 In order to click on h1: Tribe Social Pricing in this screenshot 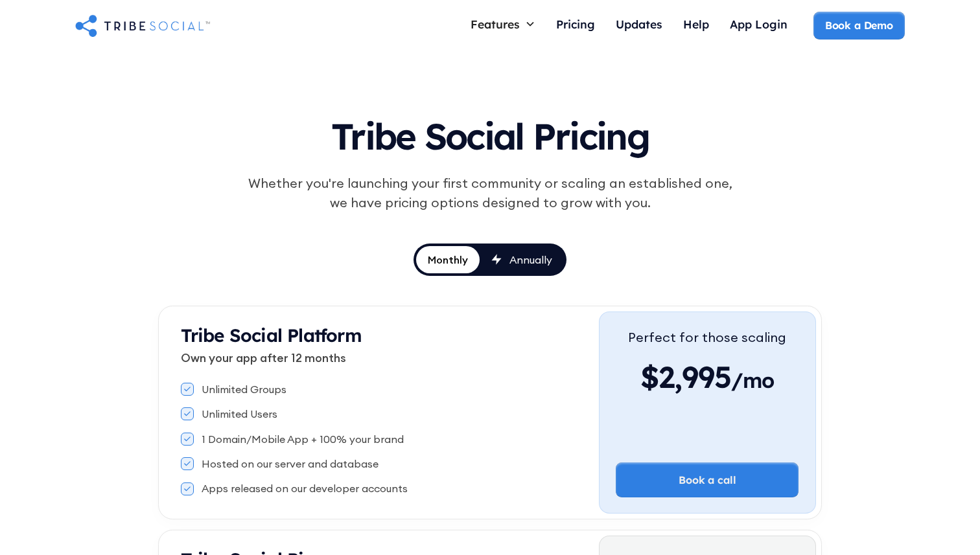, I will do `click(490, 133)`.